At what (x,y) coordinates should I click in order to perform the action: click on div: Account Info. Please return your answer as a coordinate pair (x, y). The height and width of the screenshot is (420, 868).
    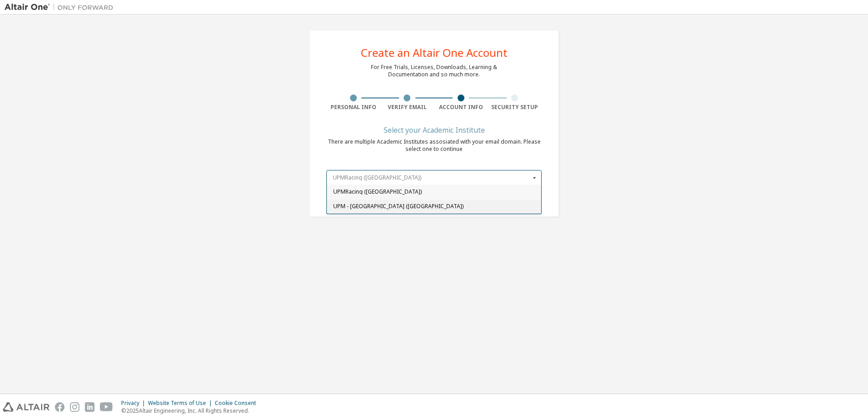
    Looking at the image, I should click on (460, 107).